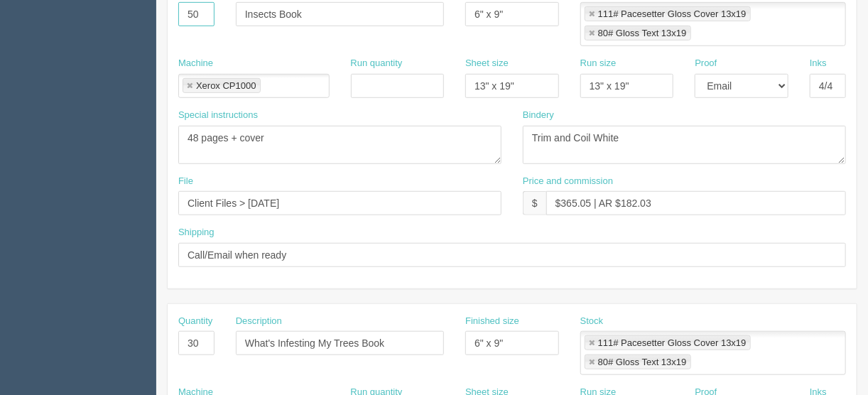  I want to click on label: Bindery, so click(539, 115).